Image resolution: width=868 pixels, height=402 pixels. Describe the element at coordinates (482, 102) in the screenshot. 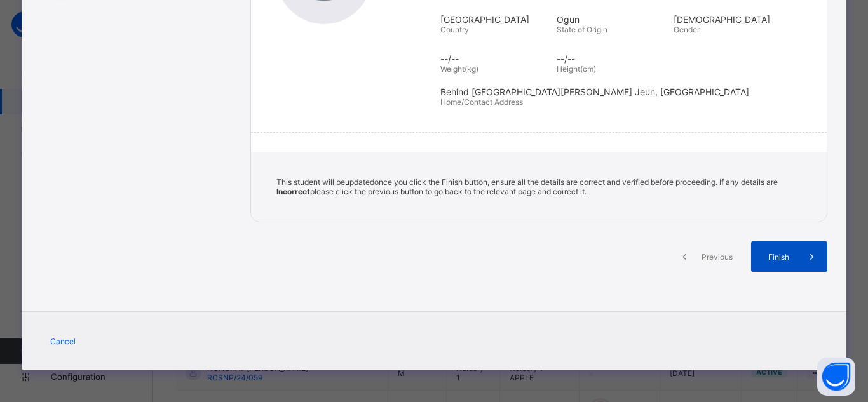

I see `span: Home/Contact Address` at that location.